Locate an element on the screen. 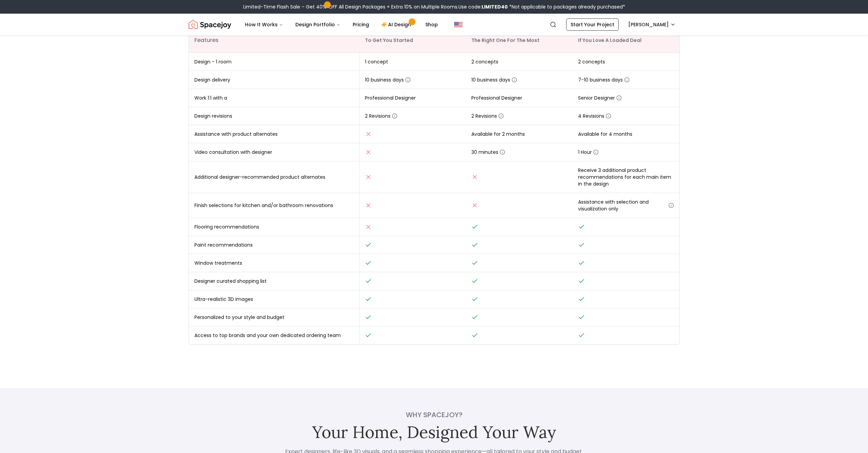  nav: Global is located at coordinates (434, 25).